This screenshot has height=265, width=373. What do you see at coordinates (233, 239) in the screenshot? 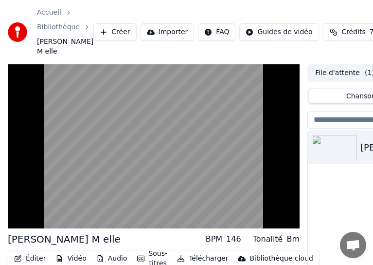
I see `div: 146` at bounding box center [233, 239].